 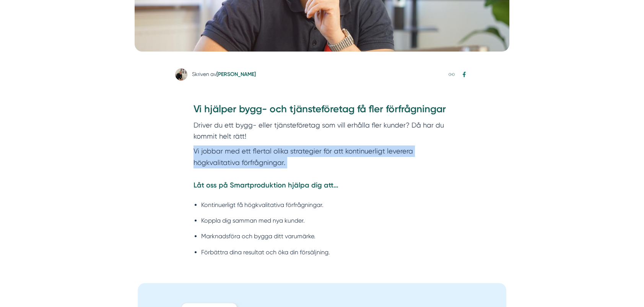 I want to click on svg: Facebook, so click(x=464, y=75).